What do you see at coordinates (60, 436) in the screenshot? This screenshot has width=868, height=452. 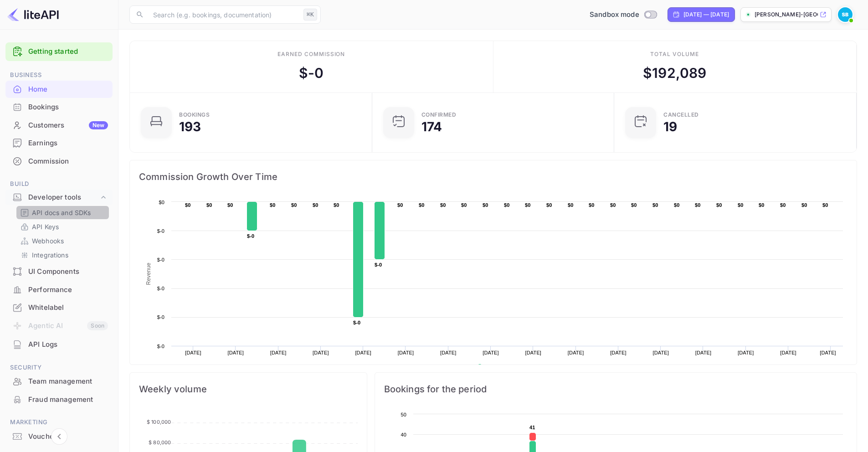 I see `button: Collapse navigation` at bounding box center [60, 436].